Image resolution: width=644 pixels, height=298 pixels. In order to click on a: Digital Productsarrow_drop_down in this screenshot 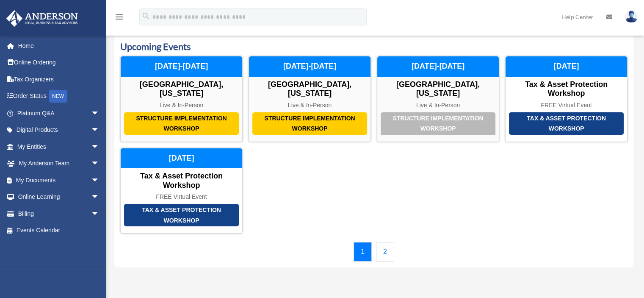, I will do `click(59, 130)`.